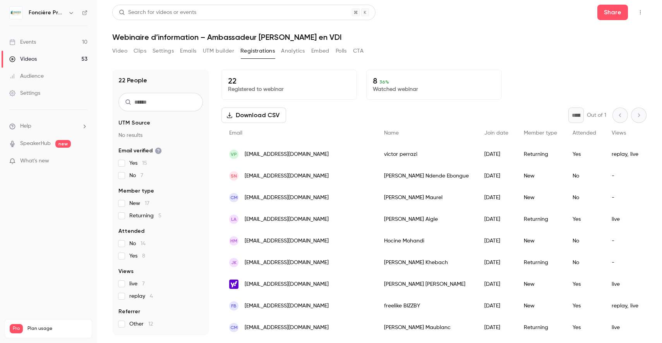  What do you see at coordinates (236, 133) in the screenshot?
I see `span: Email` at bounding box center [236, 133].